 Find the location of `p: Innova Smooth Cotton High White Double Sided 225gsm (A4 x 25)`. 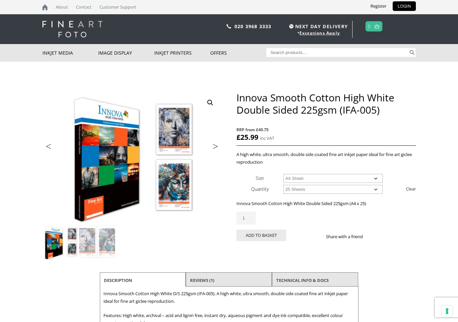

p: Innova Smooth Cotton High White Double Sided 225gsm (A4 x 25) is located at coordinates (326, 204).